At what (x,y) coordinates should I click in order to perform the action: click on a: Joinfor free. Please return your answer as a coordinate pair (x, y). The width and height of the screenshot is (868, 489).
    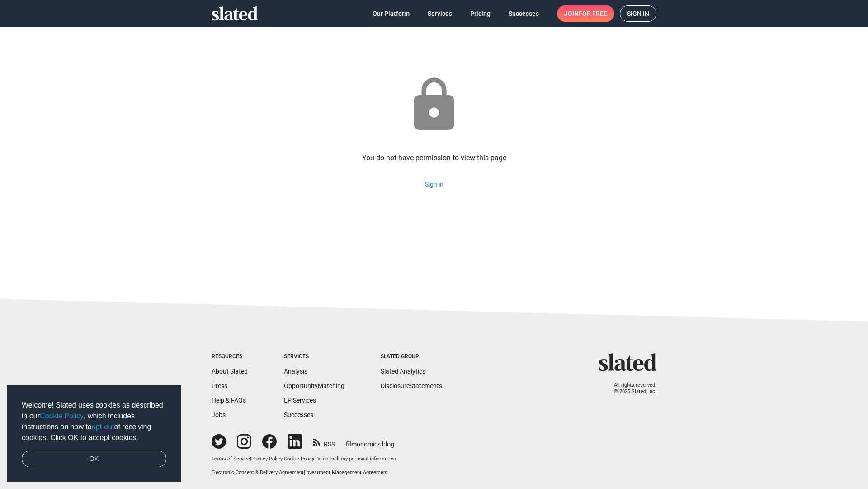
    Looking at the image, I should click on (586, 14).